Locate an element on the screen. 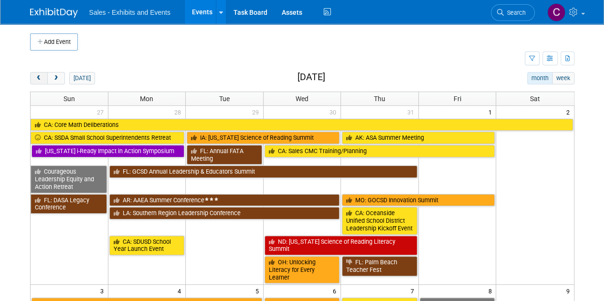  button: next is located at coordinates (56, 78).